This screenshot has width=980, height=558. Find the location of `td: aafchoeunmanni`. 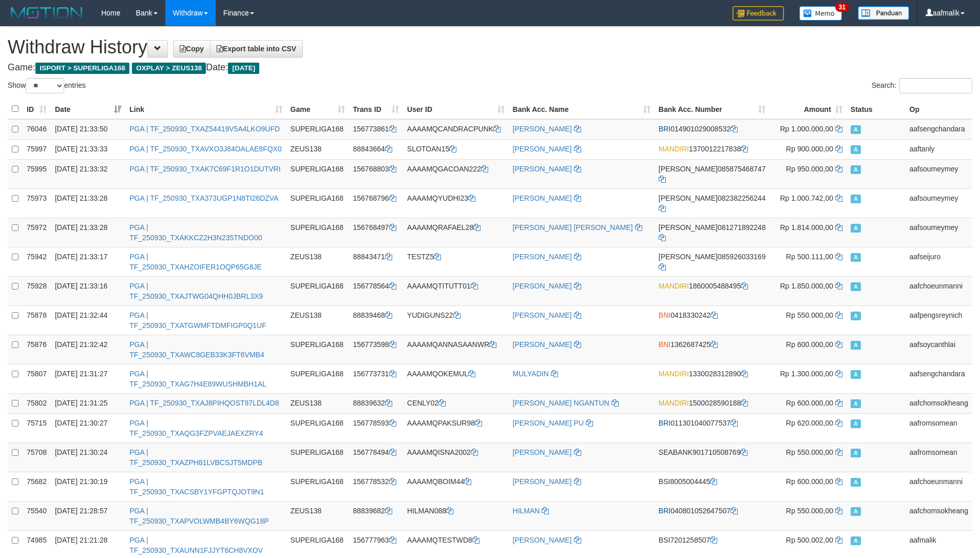

td: aafchoeunmanni is located at coordinates (939, 291).